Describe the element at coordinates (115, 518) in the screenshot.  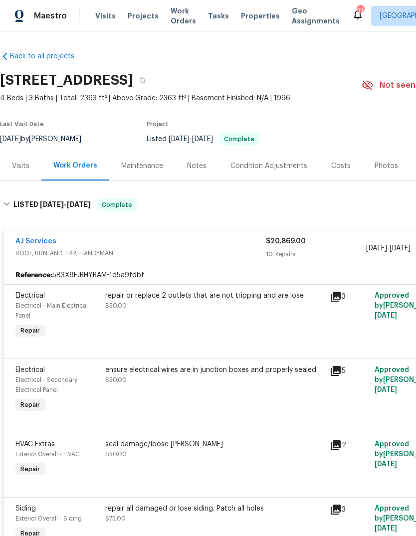
I see `span: $75.00` at that location.